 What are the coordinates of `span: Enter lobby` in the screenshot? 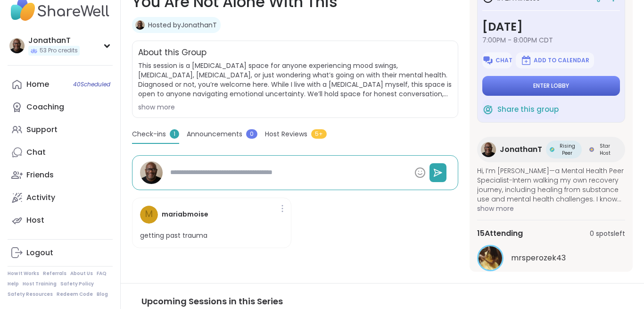 It's located at (551, 86).